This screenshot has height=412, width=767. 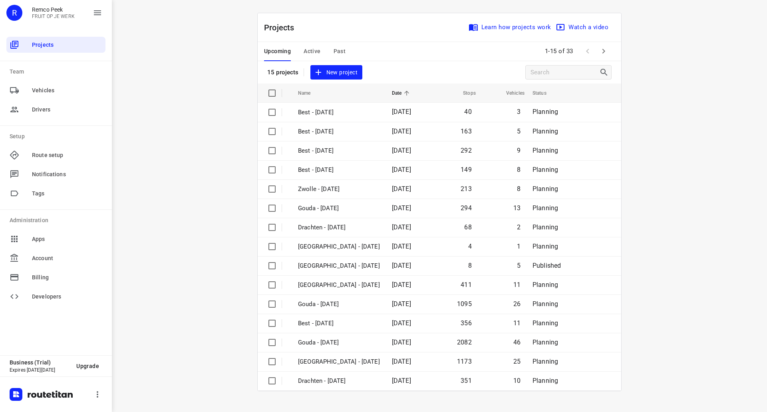 What do you see at coordinates (464, 303) in the screenshot?
I see `span: 1095` at bounding box center [464, 303].